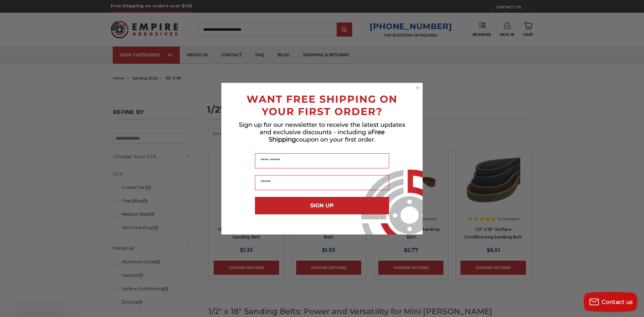 Image resolution: width=644 pixels, height=317 pixels. Describe the element at coordinates (322, 132) in the screenshot. I see `span: Sign up for our newsletter to receive the latest updates and exclusive discounts - including a co...` at that location.